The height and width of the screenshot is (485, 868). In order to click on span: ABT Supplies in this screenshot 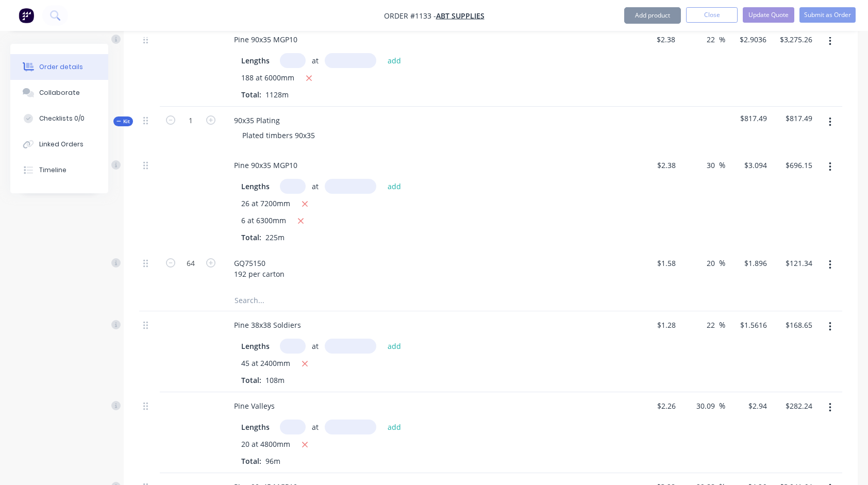, I will do `click(460, 15)`.